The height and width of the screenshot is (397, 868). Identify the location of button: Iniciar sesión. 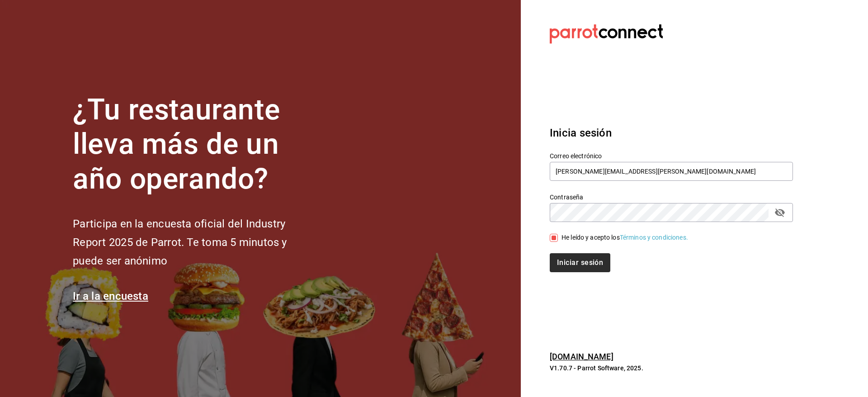
(580, 263).